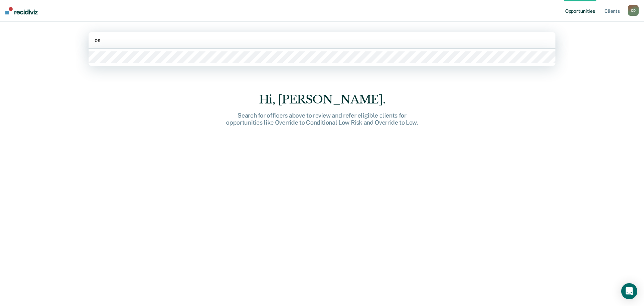 This screenshot has width=644, height=306. Describe the element at coordinates (22, 10) in the screenshot. I see `img: Recidiviz` at that location.